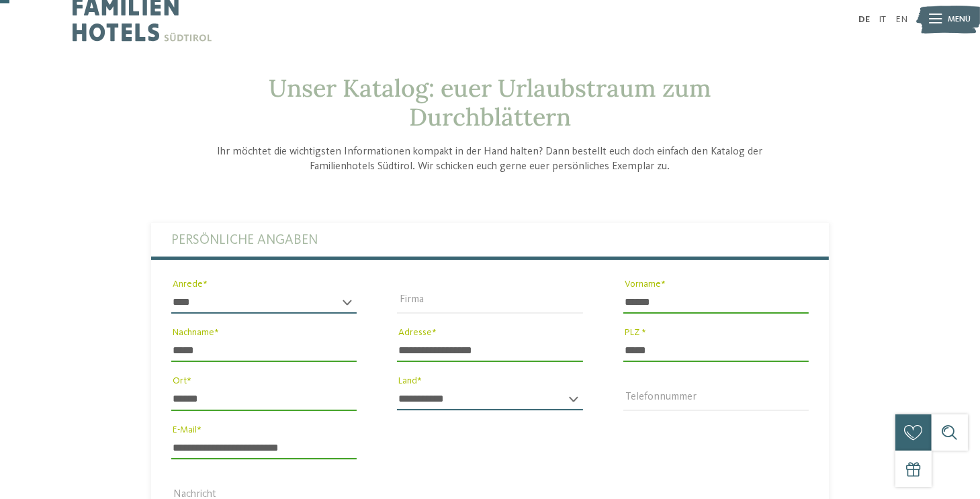 The image size is (980, 499). What do you see at coordinates (490, 159) in the screenshot?
I see `p: Ihr möchtet die wichtigsten Informationen kompakt in der Hand halten? Dann bestellt euch doch ein...` at bounding box center [490, 159].